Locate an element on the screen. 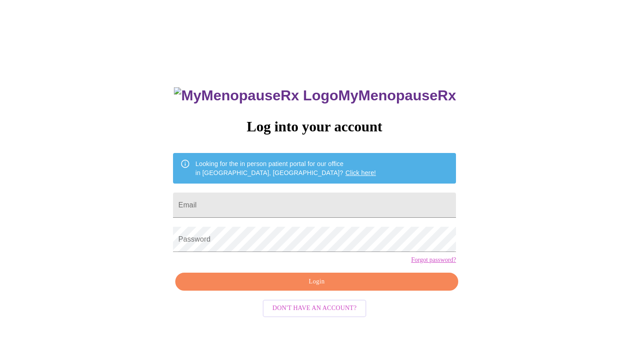 The image size is (629, 346). a: Click here! is located at coordinates (361, 173).